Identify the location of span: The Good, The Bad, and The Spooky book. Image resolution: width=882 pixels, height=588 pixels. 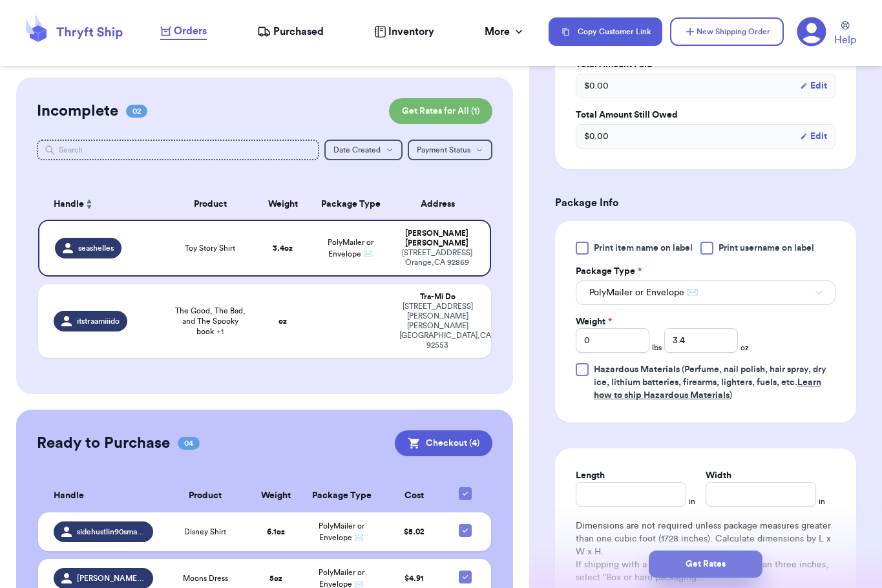
(210, 321).